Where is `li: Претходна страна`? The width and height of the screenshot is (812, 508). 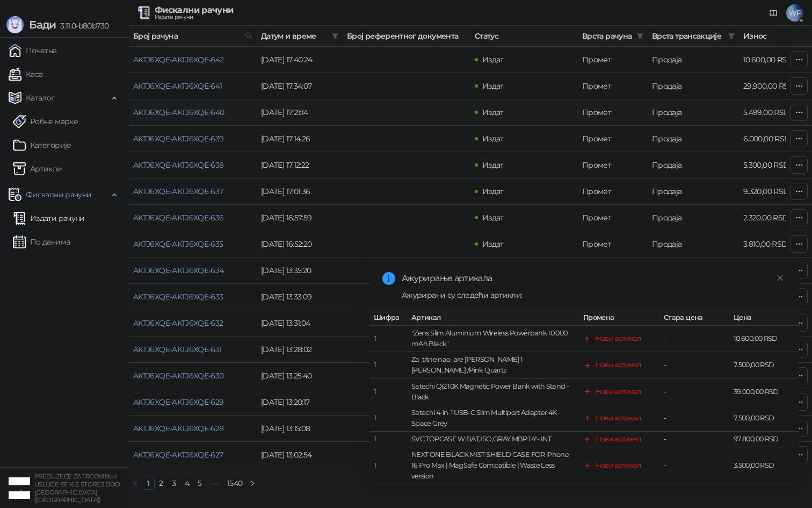 li: Претходна страна is located at coordinates (135, 483).